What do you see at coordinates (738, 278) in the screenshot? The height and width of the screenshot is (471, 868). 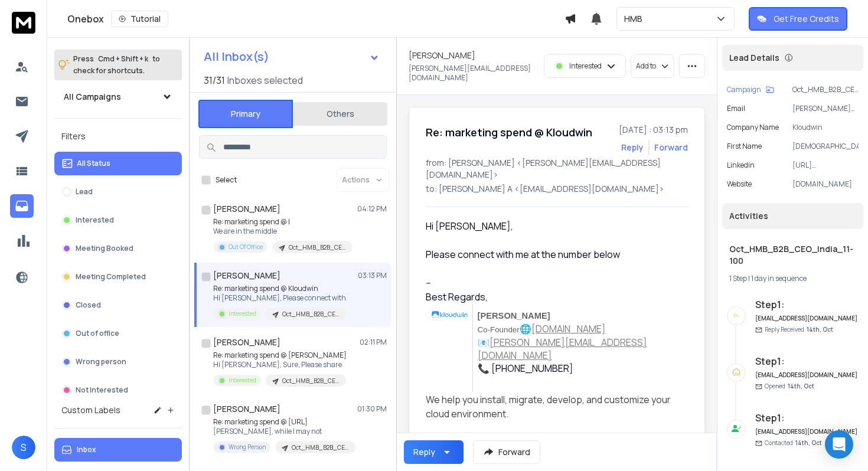 I see `span: 1 Step` at bounding box center [738, 278].